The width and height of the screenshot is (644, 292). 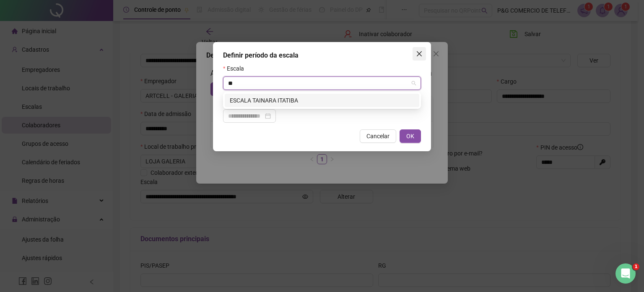 I want to click on span: 1, so click(x=636, y=266).